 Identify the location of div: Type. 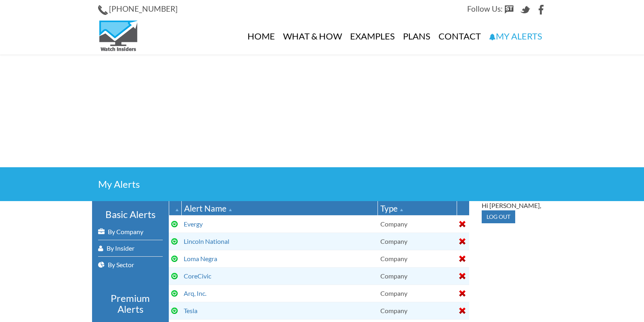
(417, 208).